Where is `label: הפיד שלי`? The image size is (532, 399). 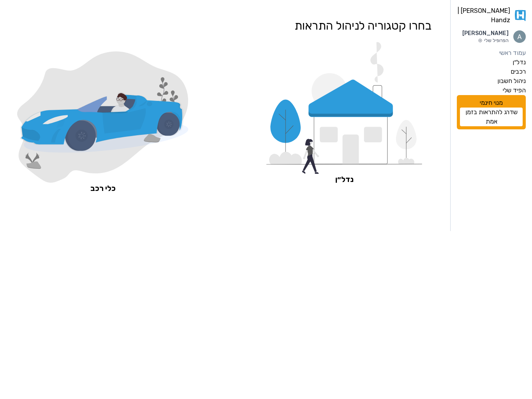 label: הפיד שלי is located at coordinates (514, 91).